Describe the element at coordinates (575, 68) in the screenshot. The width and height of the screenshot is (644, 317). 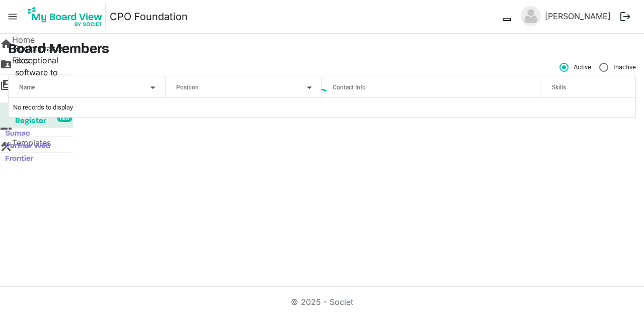
I see `span: Active` at that location.